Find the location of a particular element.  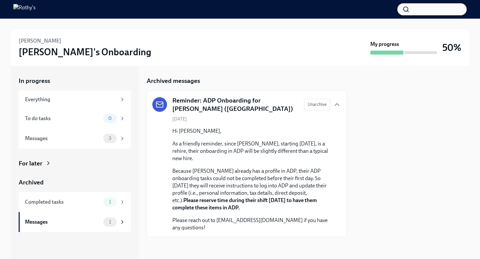

span: 0 is located at coordinates (110, 118).